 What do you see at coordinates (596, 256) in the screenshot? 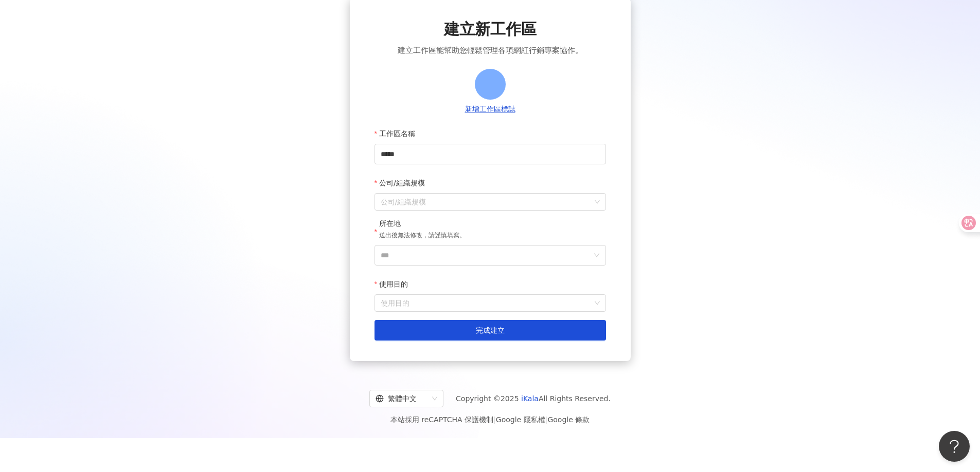
I see `span: down` at bounding box center [596, 256].